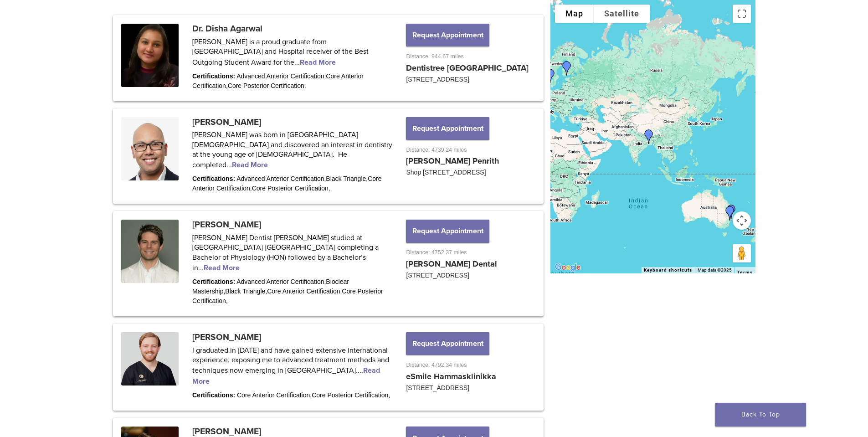  What do you see at coordinates (730, 213) in the screenshot?
I see `div: Dr. Geoffrey Wan` at bounding box center [730, 213].